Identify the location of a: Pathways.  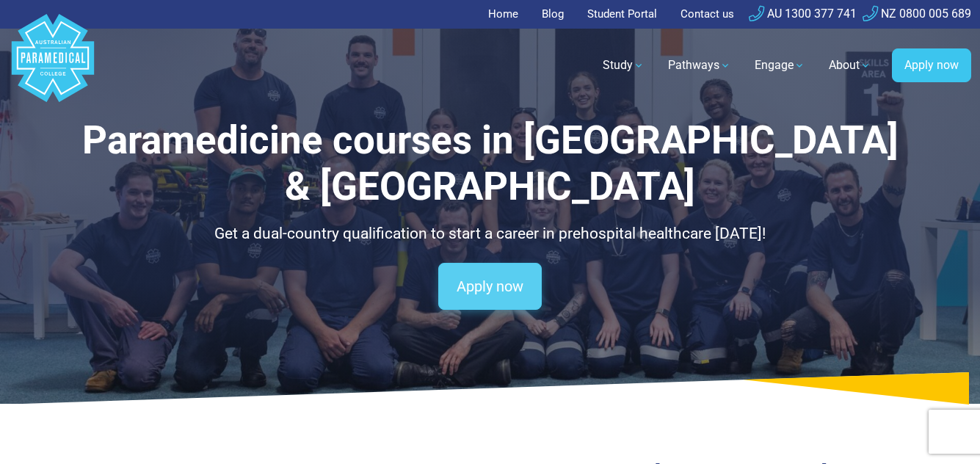
(700, 65).